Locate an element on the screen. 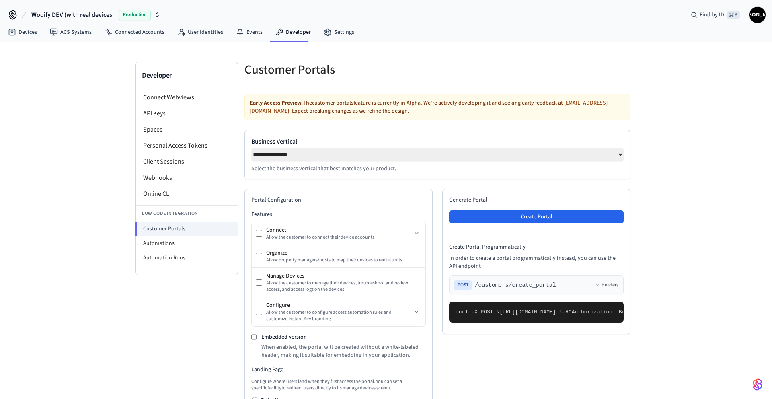  div: Configure is located at coordinates (339, 305).